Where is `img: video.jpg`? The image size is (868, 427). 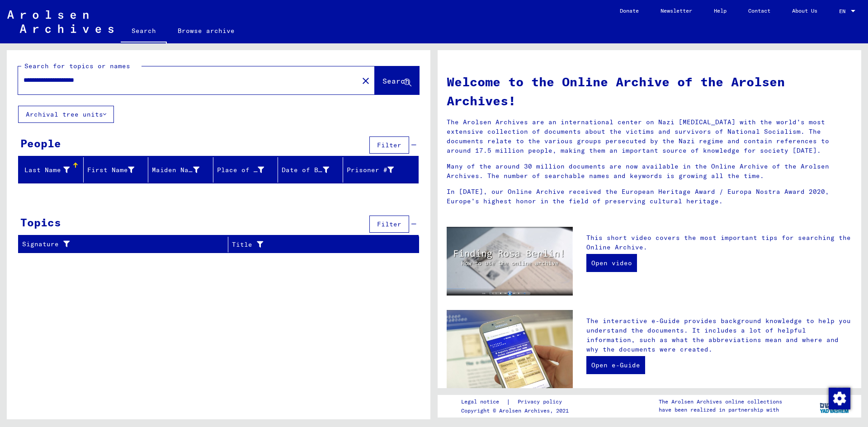 img: video.jpg is located at coordinates (510, 261).